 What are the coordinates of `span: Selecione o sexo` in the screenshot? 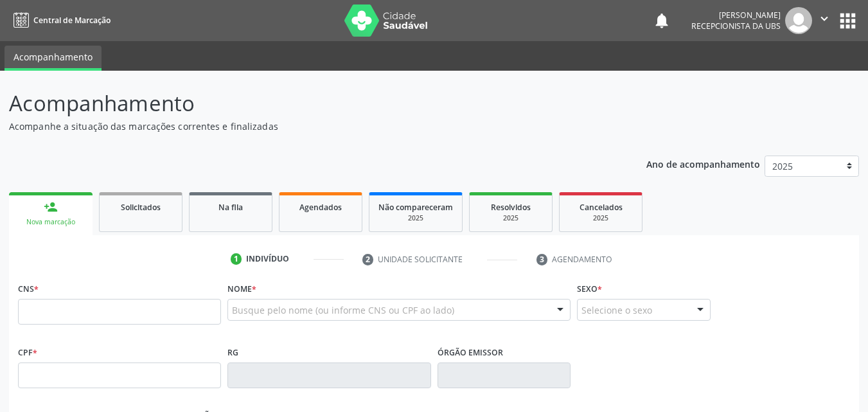 It's located at (617, 310).